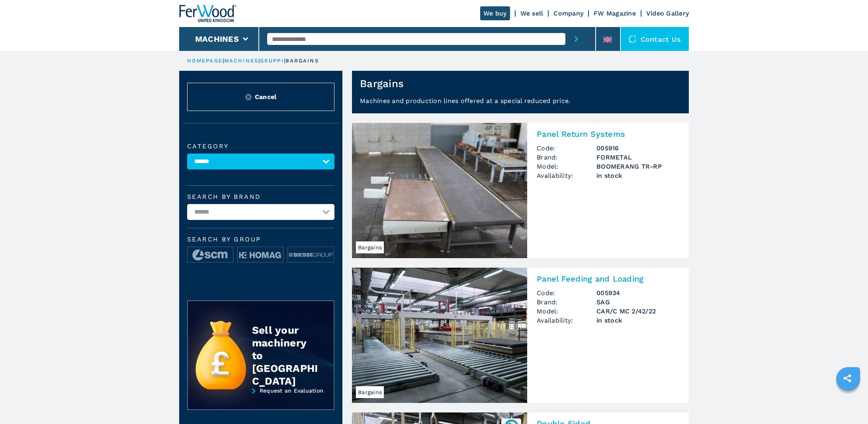 Image resolution: width=868 pixels, height=424 pixels. I want to click on h1: Bargains, so click(382, 84).